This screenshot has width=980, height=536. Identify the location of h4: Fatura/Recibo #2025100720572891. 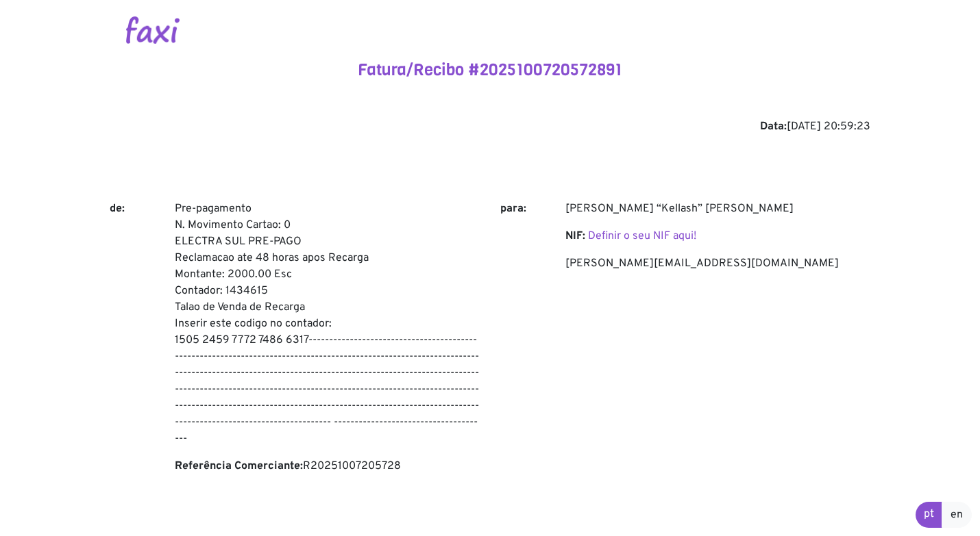
(490, 70).